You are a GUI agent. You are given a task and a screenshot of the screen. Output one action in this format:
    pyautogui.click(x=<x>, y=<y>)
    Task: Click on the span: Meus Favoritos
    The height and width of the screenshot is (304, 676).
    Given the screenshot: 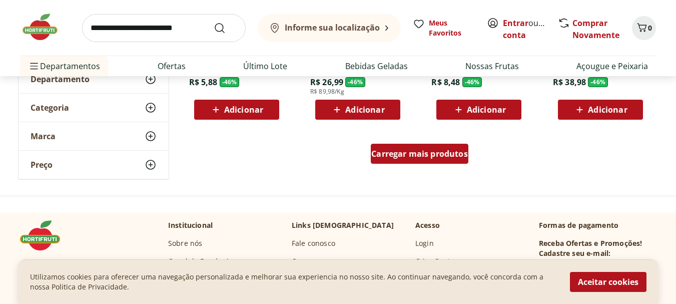 What is the action you would take?
    pyautogui.click(x=452, y=28)
    